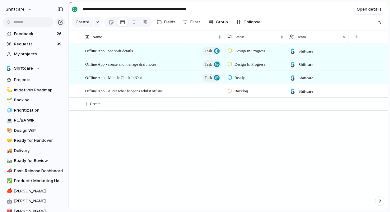 The width and height of the screenshot is (390, 212). What do you see at coordinates (39, 171) in the screenshot?
I see `span: Post-Release Dashboard` at bounding box center [39, 171].